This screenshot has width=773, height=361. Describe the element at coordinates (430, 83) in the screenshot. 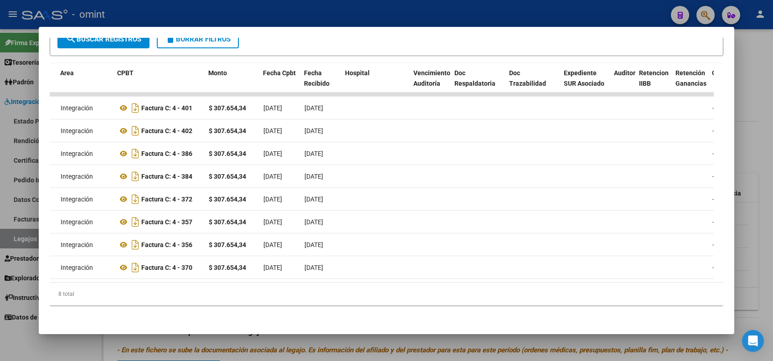

I see `datatable-header-cell: Vencimiento Auditoría` at that location.